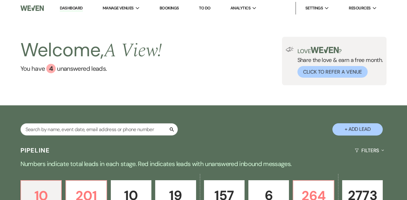  I want to click on span: A View !, so click(133, 51).